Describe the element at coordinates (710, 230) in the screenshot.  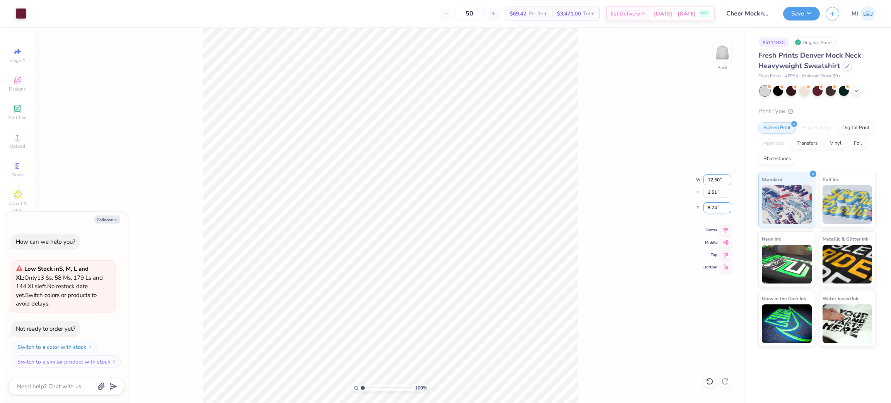
I see `span: Center` at that location.